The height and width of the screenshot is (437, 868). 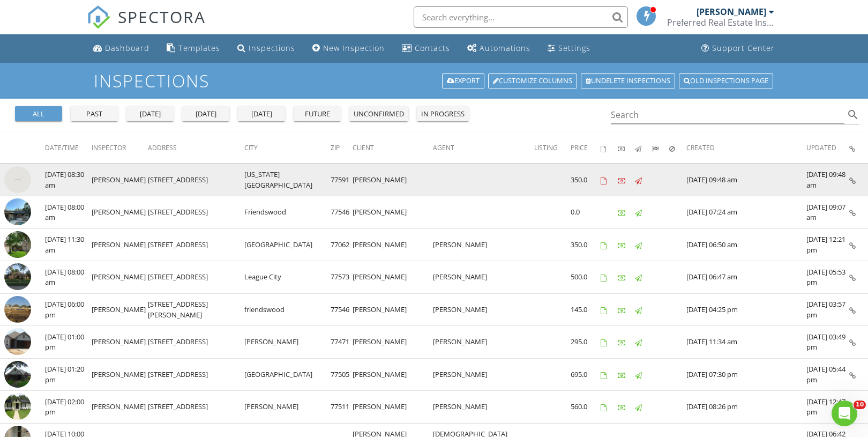 I want to click on a: Inspections, so click(x=266, y=48).